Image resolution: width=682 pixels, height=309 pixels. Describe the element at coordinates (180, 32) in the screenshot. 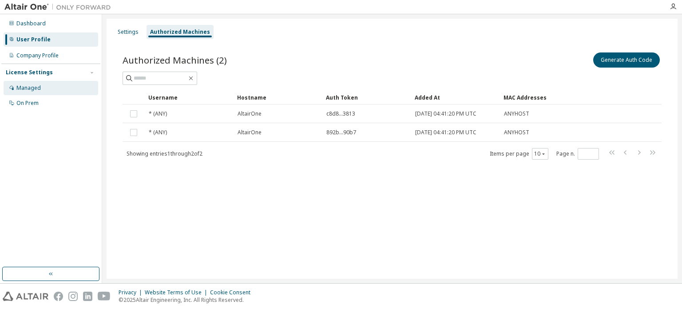

I see `div: Authorized Machines` at that location.